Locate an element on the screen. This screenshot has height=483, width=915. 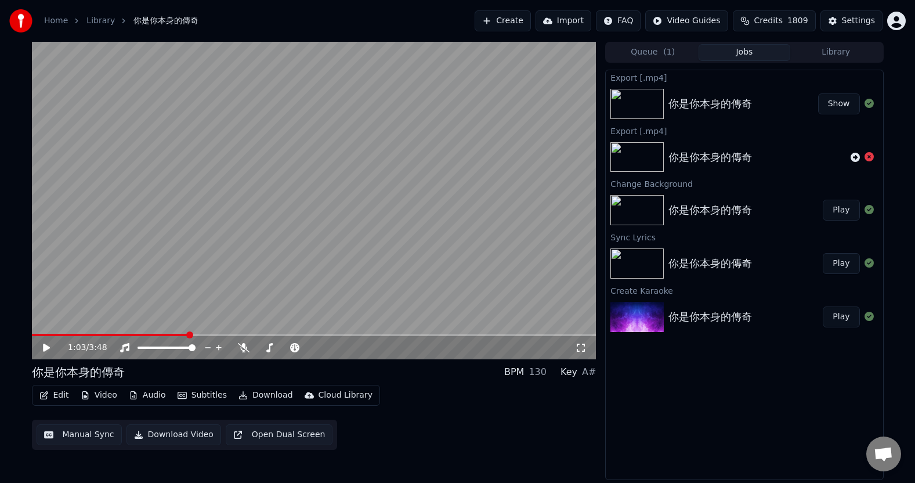
div: Settings is located at coordinates (858, 21).